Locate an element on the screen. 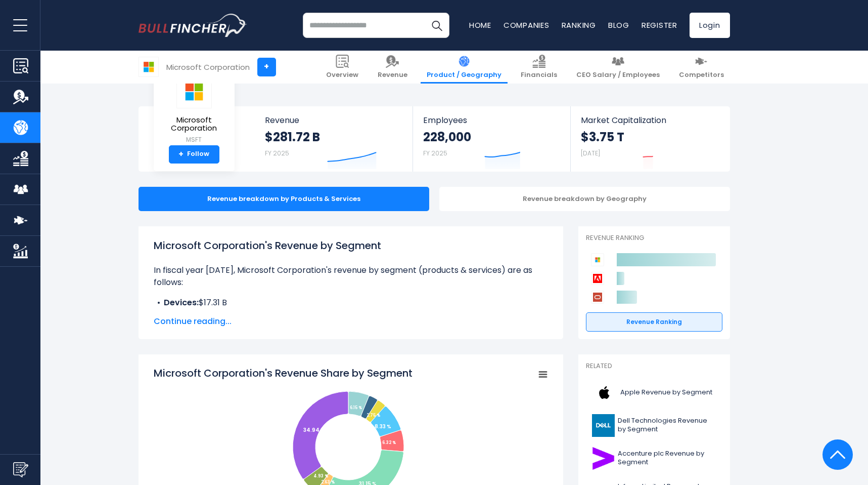 The height and width of the screenshot is (485, 868). li: $17.31 B is located at coordinates (351, 303).